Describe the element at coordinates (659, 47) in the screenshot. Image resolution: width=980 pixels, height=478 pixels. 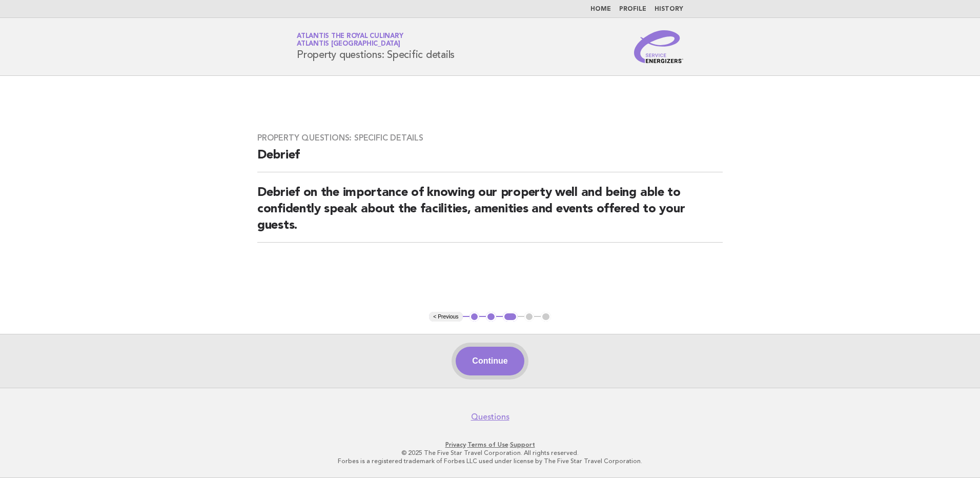
I see `img: Service Energizers` at that location.